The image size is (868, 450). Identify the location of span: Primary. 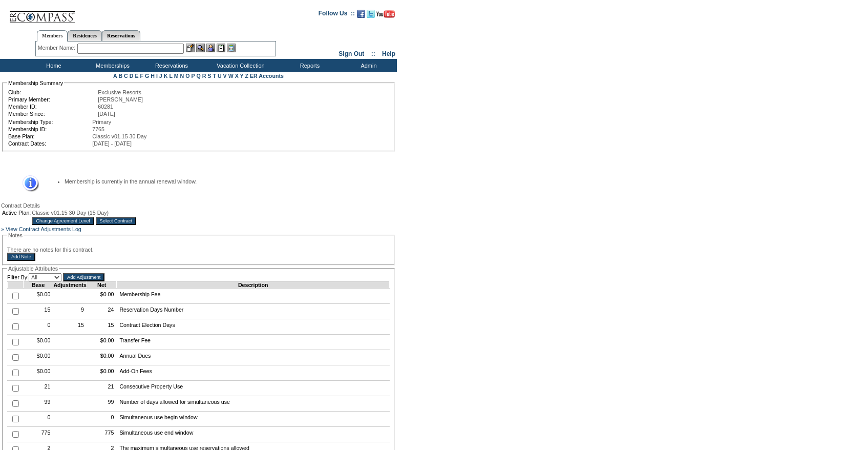
(102, 122).